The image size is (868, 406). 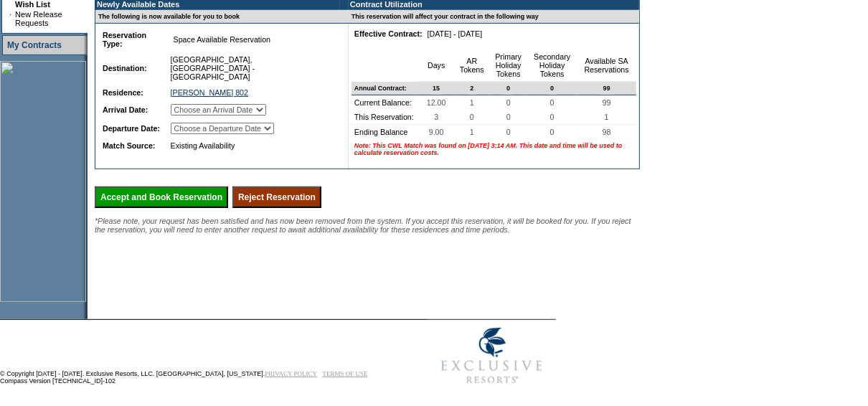 What do you see at coordinates (124, 40) in the screenshot?
I see `b: Reservation Type:` at bounding box center [124, 40].